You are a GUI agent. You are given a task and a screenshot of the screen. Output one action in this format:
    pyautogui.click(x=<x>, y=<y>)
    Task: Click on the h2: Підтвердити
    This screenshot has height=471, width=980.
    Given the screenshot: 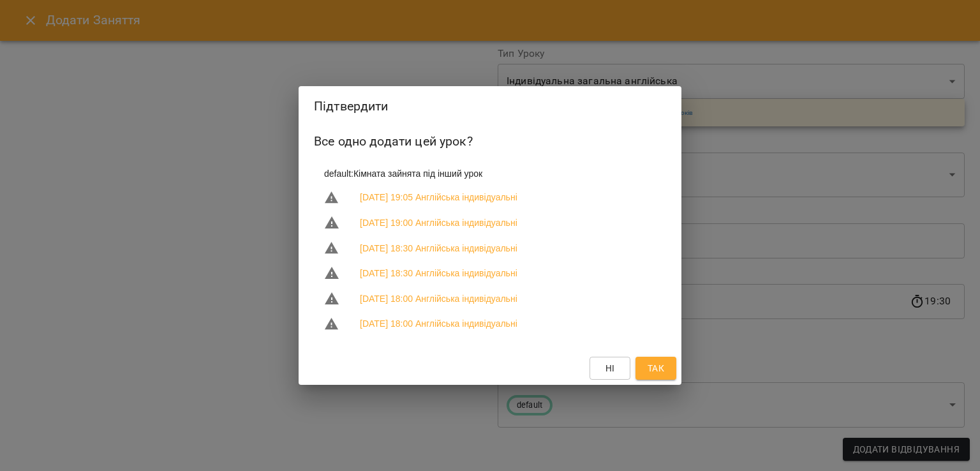 What is the action you would take?
    pyautogui.click(x=490, y=105)
    